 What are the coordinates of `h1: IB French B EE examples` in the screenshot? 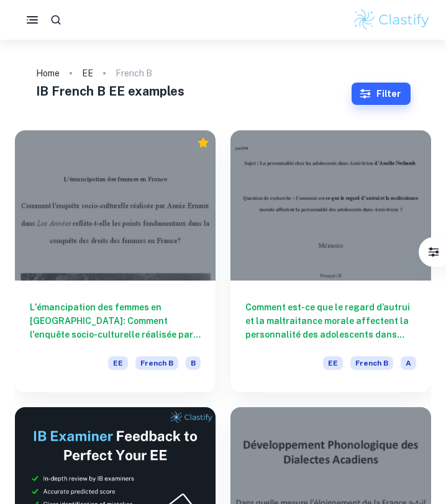 It's located at (193, 91).